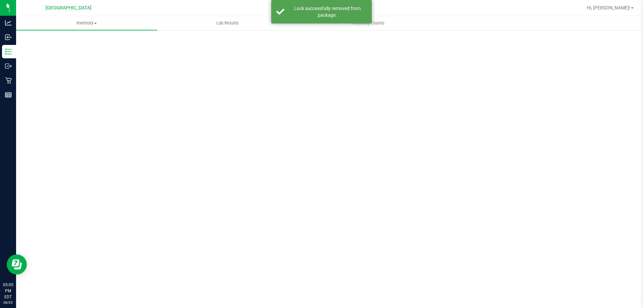  Describe the element at coordinates (86, 23) in the screenshot. I see `span: Inventory` at that location.